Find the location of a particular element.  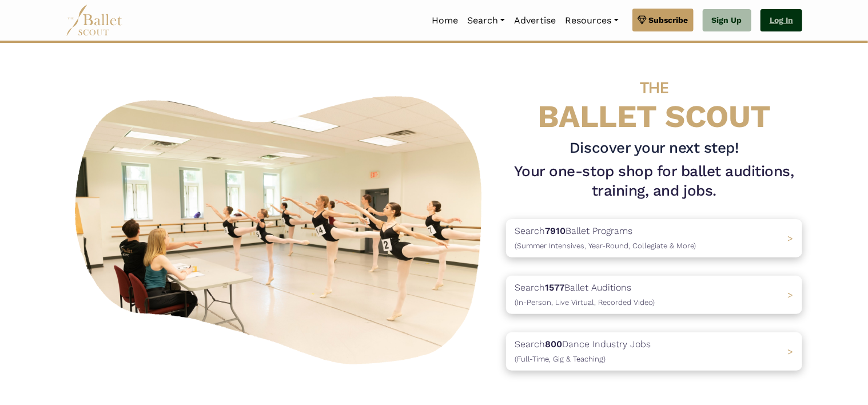

span: (In-Person, Live Virtual, Recorded Video) is located at coordinates (585, 302).